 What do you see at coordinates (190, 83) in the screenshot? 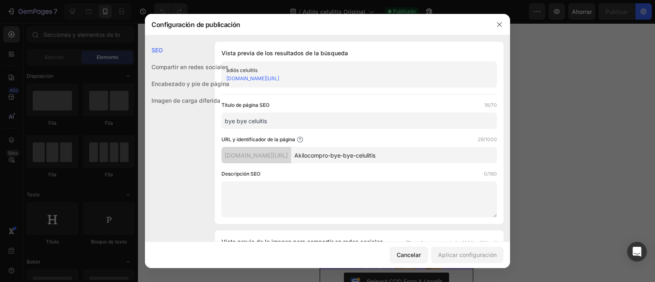
I see `font: Encabezado y pie de página` at bounding box center [190, 83].